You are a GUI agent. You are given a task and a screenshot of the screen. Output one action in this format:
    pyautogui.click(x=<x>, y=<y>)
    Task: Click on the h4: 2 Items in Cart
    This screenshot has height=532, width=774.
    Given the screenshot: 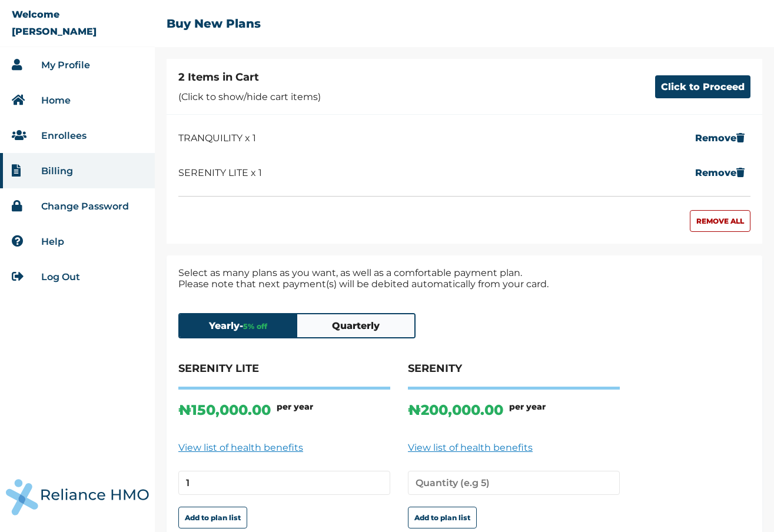 What is the action you would take?
    pyautogui.click(x=249, y=77)
    